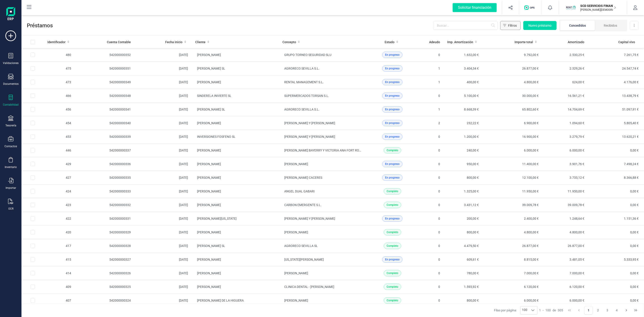 This screenshot has height=317, width=644. I want to click on button: Page 1, so click(589, 310).